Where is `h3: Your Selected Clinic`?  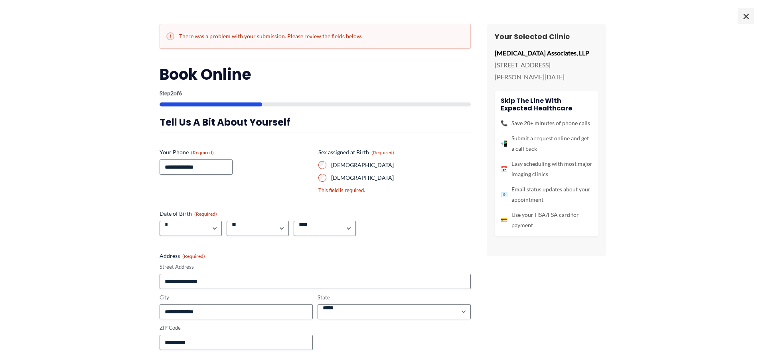
h3: Your Selected Clinic is located at coordinates (547, 36).